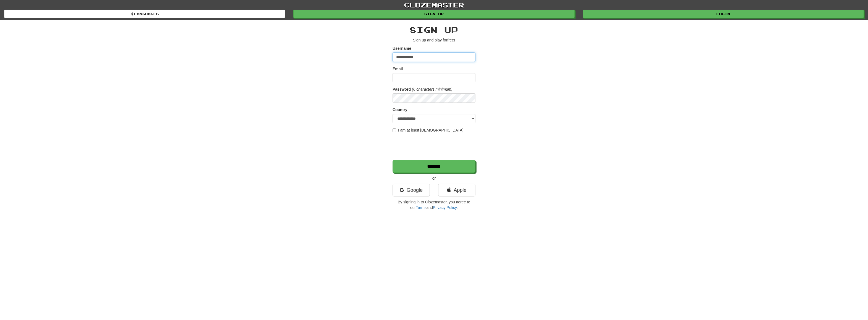 This screenshot has height=320, width=868. Describe the element at coordinates (421, 208) in the screenshot. I see `a: Terms` at that location.